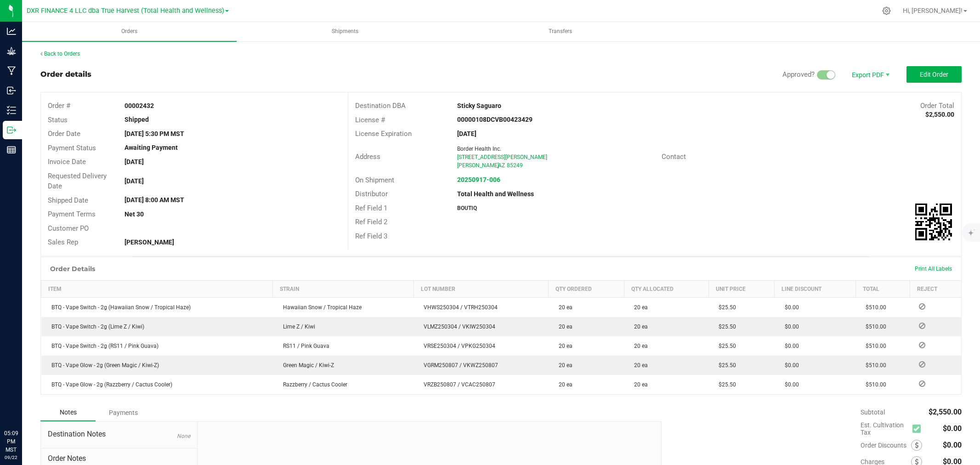  What do you see at coordinates (12, 71) in the screenshot?
I see `inline-svg: Manufacturing` at bounding box center [12, 71].